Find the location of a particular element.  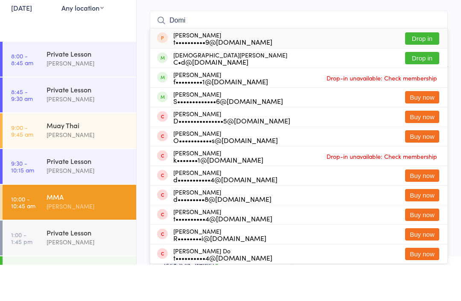

div: At is located at coordinates (82, 32).